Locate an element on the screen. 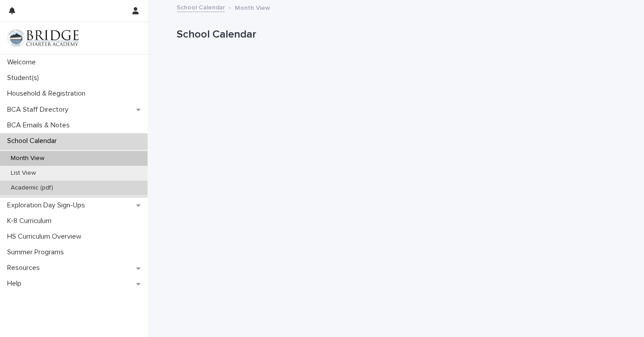 The width and height of the screenshot is (644, 337). p: BCA Staff Directory is located at coordinates (39, 110).